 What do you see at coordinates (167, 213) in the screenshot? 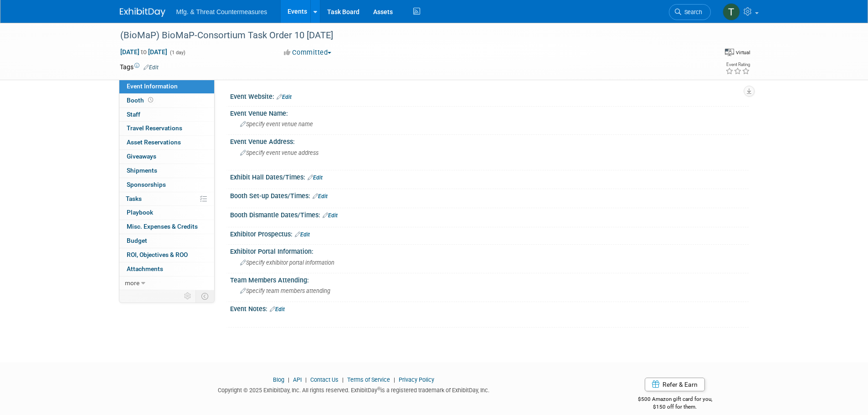
I see `a: Playbook` at bounding box center [167, 213].